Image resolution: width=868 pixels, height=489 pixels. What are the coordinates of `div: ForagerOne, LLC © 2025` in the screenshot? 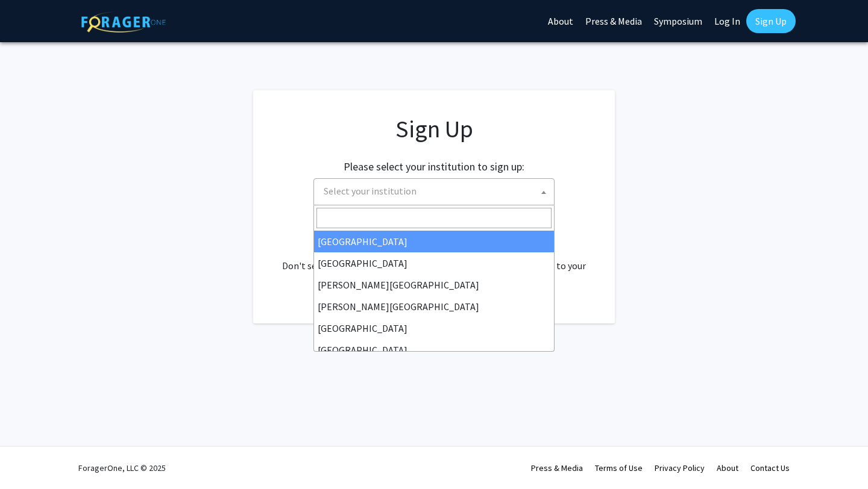 It's located at (122, 468).